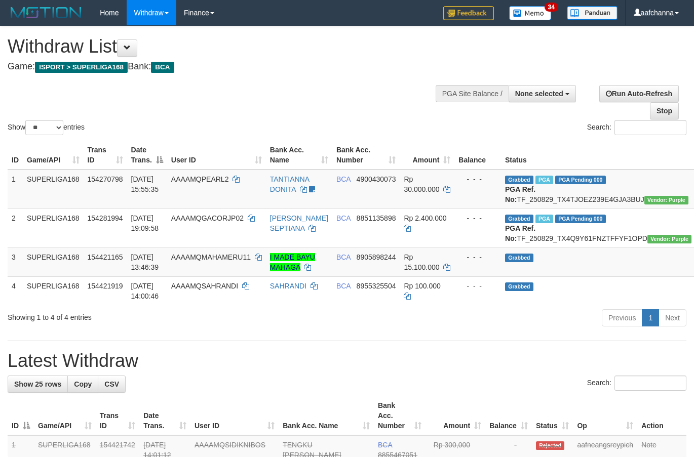 The height and width of the screenshot is (457, 694). I want to click on span: Copy, so click(83, 384).